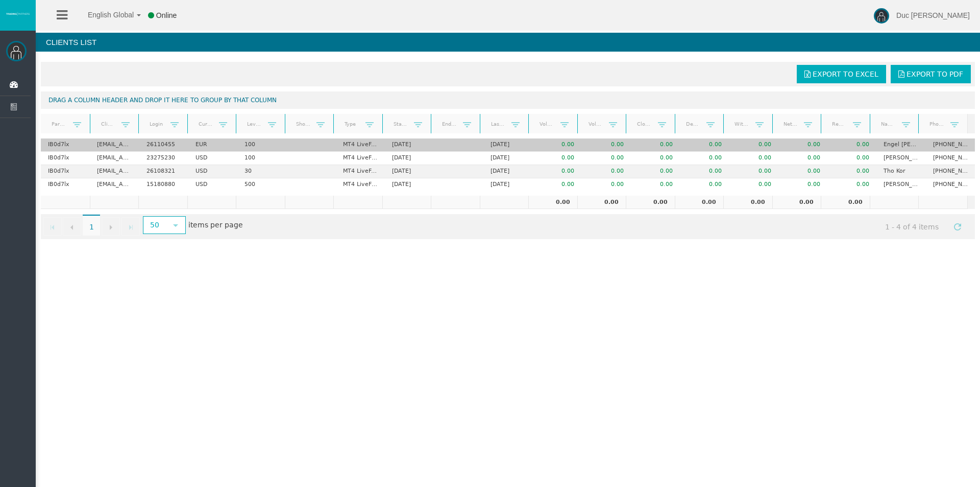  I want to click on span: Refresh, so click(958, 227).